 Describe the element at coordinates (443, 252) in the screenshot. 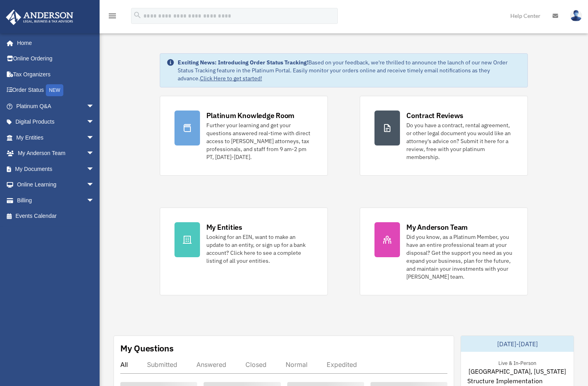

I see `a: My Anderson Team Did you know, as a Platinum Member, you have an entire professional team at your...` at that location.